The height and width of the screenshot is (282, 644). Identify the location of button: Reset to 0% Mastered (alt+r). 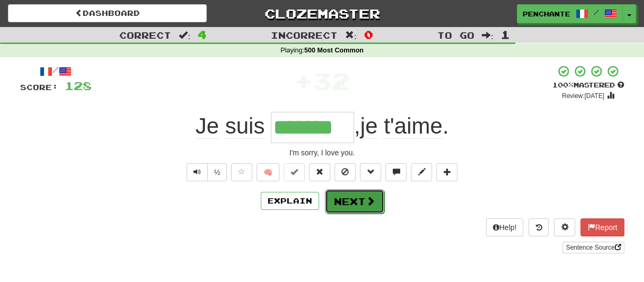
(319, 172).